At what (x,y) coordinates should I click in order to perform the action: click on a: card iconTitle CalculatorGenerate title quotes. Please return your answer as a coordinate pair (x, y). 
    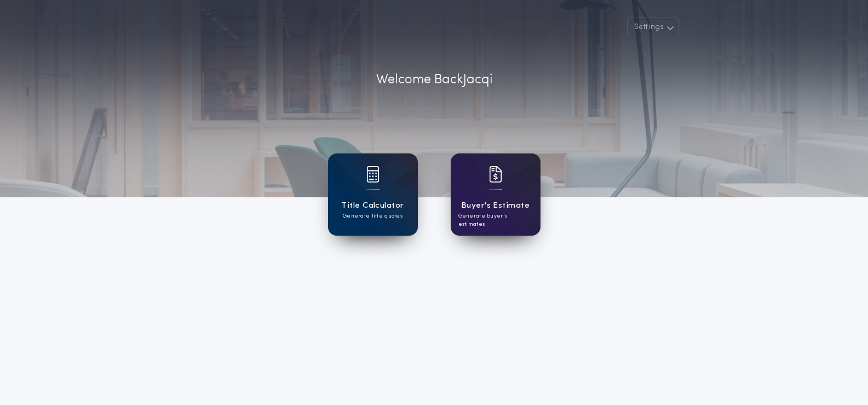
    Looking at the image, I should click on (373, 194).